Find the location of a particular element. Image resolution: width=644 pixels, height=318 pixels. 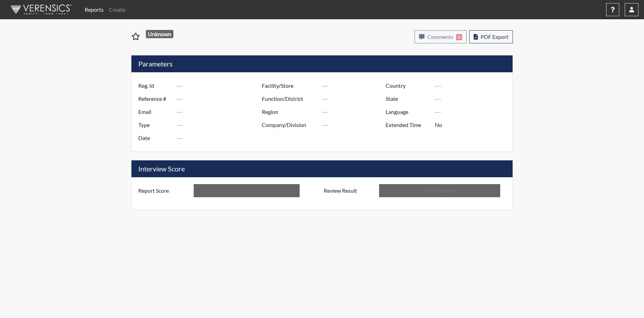

label: Reference # is located at coordinates (155, 99).